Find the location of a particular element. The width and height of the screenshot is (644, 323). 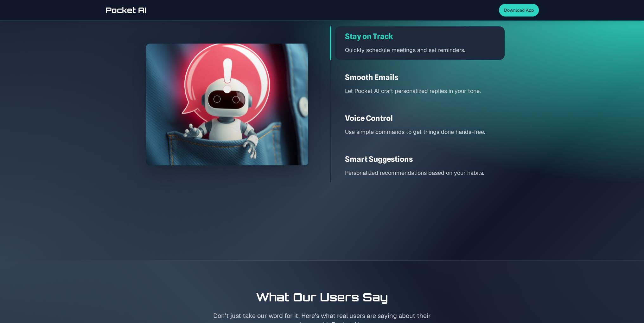

h2: What Our Users Say is located at coordinates (322, 297).